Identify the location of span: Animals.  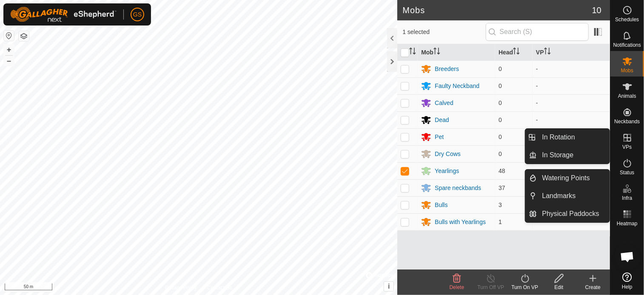
(627, 96).